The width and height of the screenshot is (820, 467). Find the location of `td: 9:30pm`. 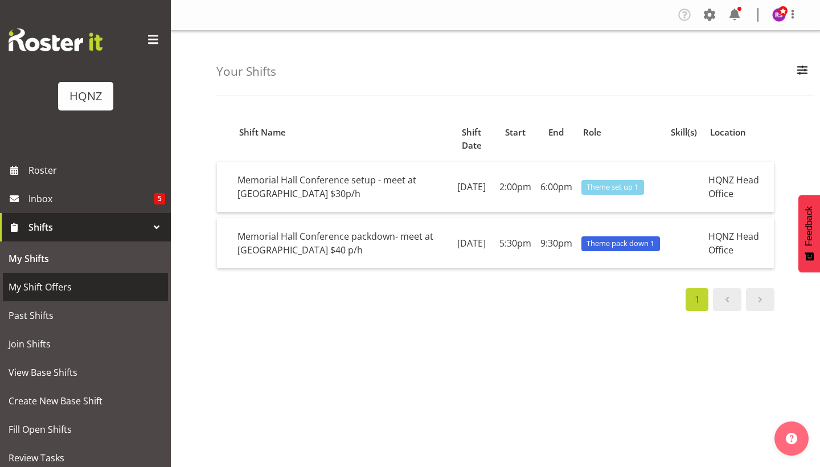

td: 9:30pm is located at coordinates (556, 243).